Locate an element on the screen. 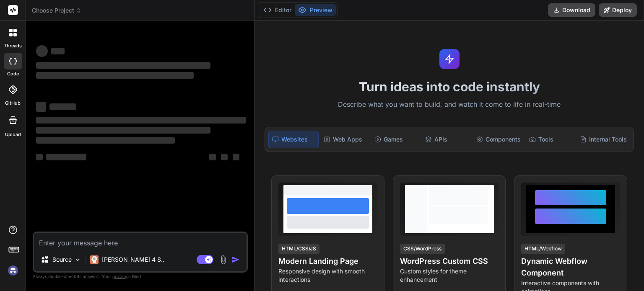 Image resolution: width=644 pixels, height=291 pixels. div: HTML/Webflow is located at coordinates (543, 249).